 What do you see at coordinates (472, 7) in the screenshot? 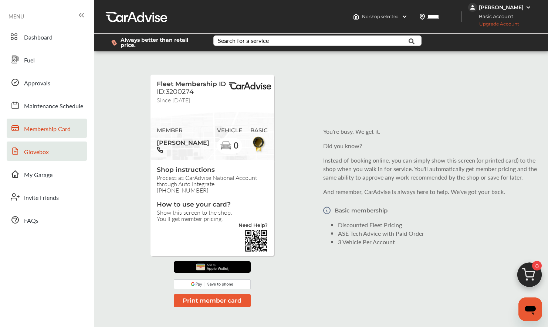
I see `img: jVpblrzwTbfkPYzPPzSLxeg0AAAAASUVORK5CYII=` at bounding box center [472, 7].